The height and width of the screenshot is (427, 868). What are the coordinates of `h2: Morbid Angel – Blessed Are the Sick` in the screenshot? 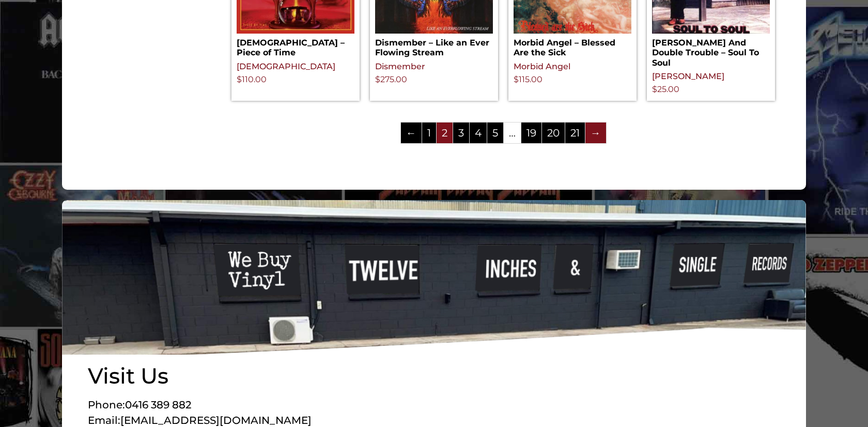 It's located at (573, 46).